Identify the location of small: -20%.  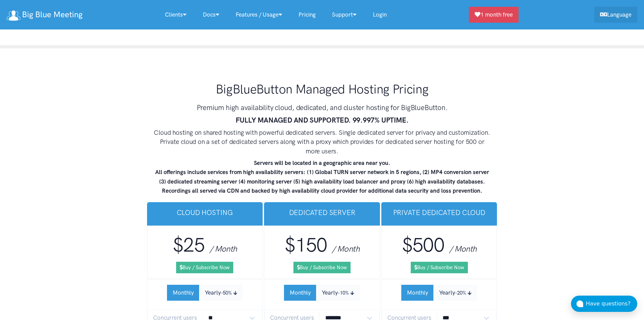
(461, 293).